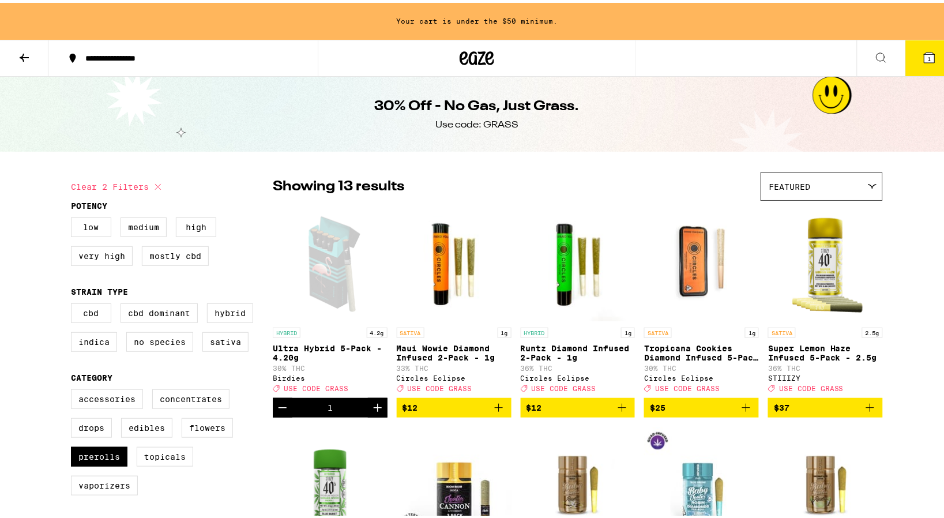  What do you see at coordinates (701, 299) in the screenshot?
I see `a: Open page for Tropicana Cookies Diamond Infused 5-Pack - 3.5g from Circles Eclipse` at bounding box center [701, 299].